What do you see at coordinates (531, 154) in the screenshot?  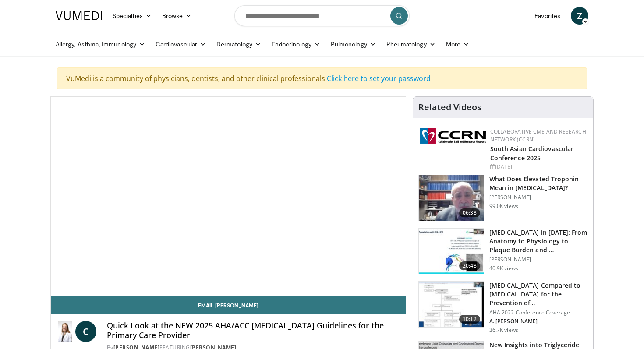 I see `a: South Asian Cardiovascular Conference 2025` at bounding box center [531, 154].